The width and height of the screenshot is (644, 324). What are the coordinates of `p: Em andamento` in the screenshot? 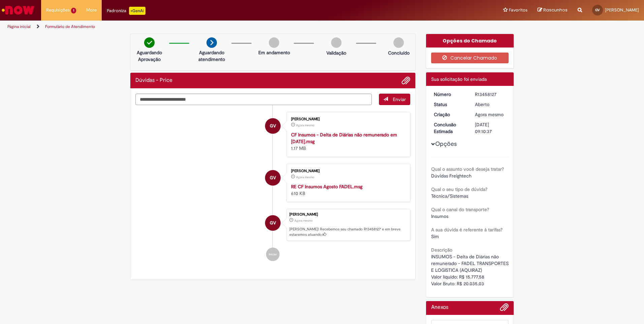 It's located at (274, 52).